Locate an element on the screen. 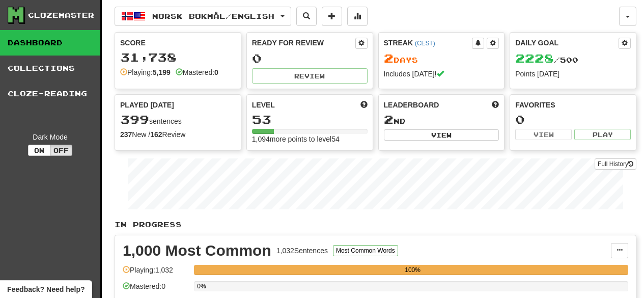 The image size is (644, 298). span: Leaderboard is located at coordinates (412, 105).